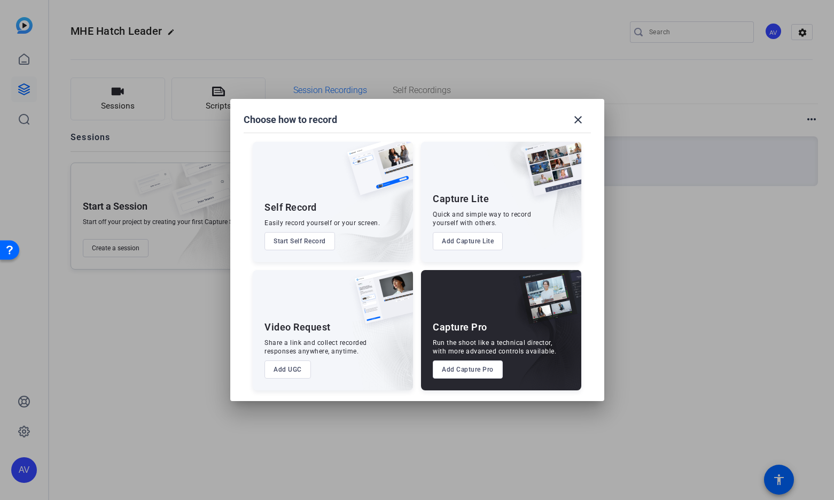 This screenshot has width=834, height=500. I want to click on div: Run the shoot like a technical director, with more advanced controls available., so click(494, 347).